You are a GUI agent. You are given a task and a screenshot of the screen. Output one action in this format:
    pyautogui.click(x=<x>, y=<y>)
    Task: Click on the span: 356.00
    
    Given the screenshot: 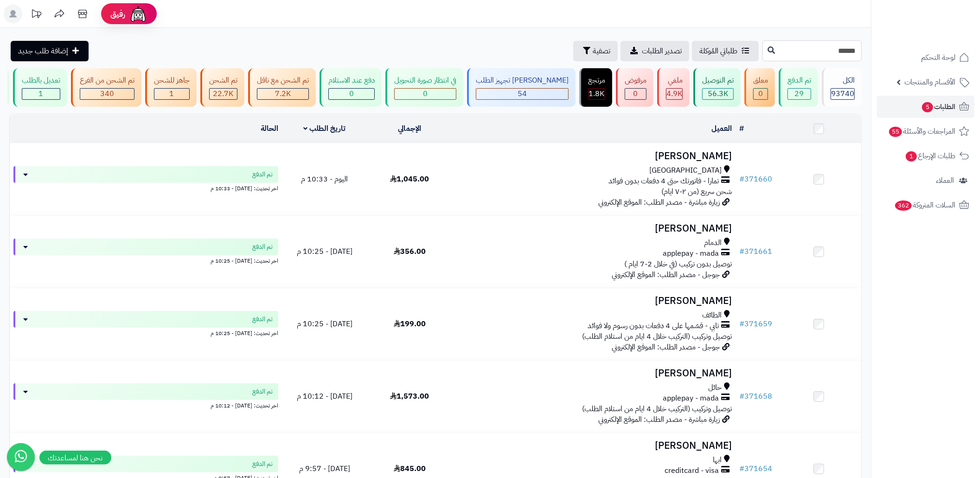 What is the action you would take?
    pyautogui.click(x=410, y=251)
    